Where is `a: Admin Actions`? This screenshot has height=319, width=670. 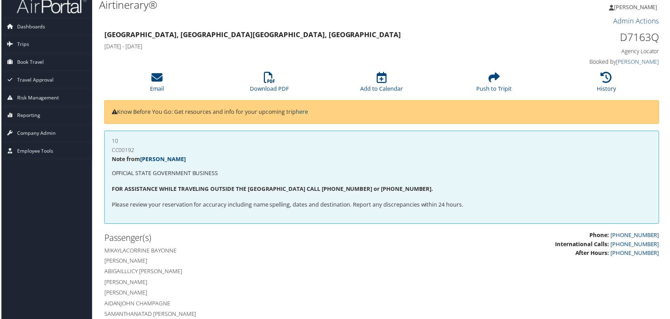
a: Admin Actions is located at coordinates (638, 21).